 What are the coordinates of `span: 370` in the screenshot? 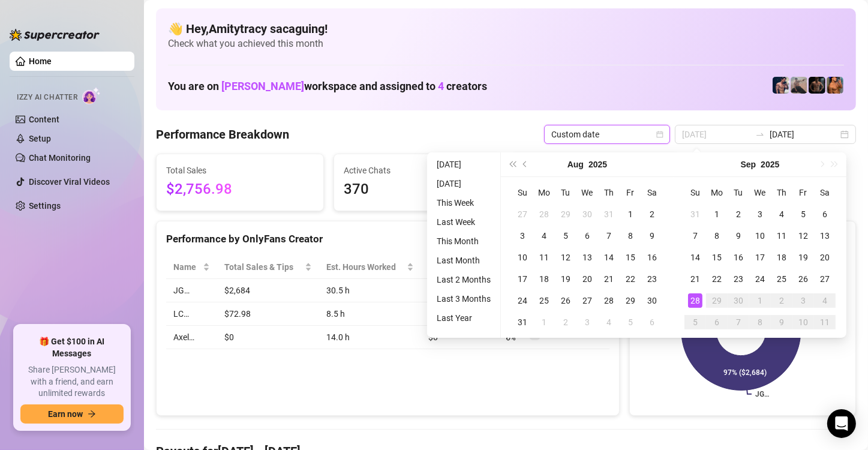 It's located at (418, 189).